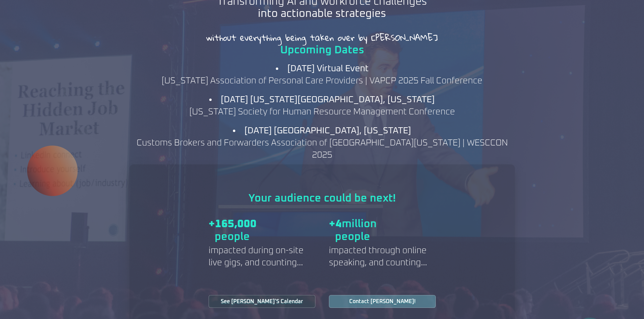 Image resolution: width=644 pixels, height=319 pixels. Describe the element at coordinates (335, 225) in the screenshot. I see `b: +4` at that location.